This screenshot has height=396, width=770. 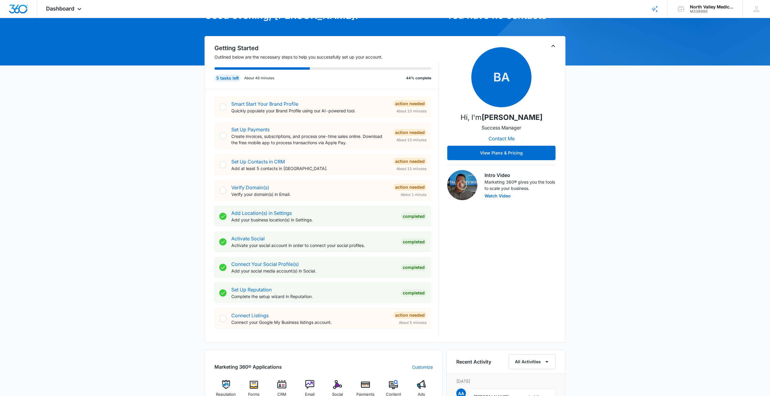 What do you see at coordinates (497, 196) in the screenshot?
I see `button: Watch Video` at bounding box center [497, 196].